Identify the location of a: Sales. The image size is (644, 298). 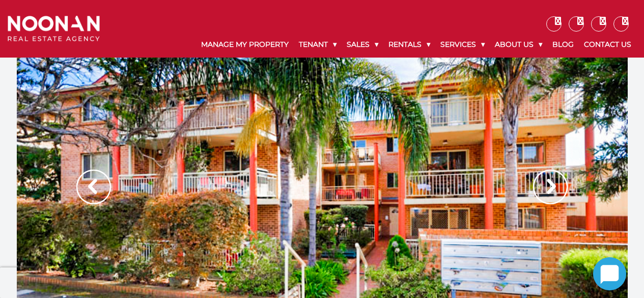
(362, 45).